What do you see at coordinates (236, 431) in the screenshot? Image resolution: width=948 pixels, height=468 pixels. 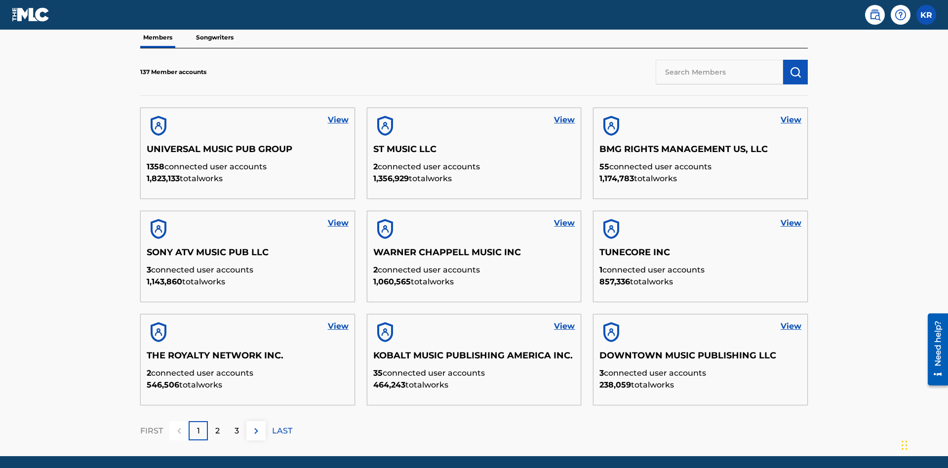 I see `p: 3` at bounding box center [236, 431].